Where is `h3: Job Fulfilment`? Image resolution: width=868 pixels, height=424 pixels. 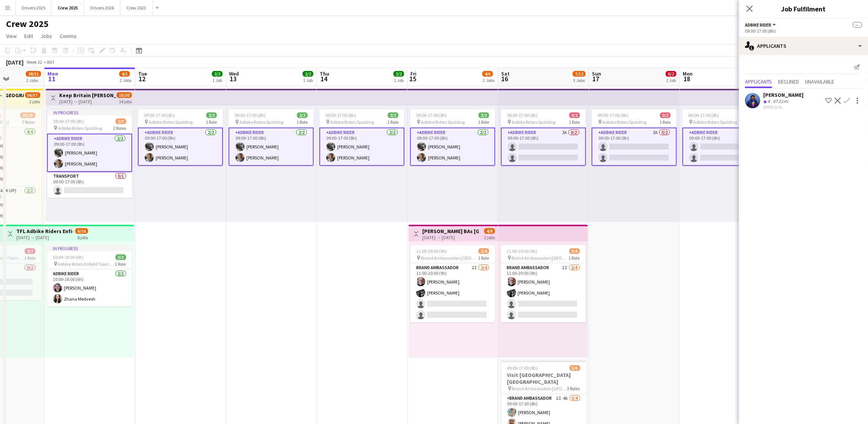
h3: Job Fulfilment is located at coordinates (803, 9).